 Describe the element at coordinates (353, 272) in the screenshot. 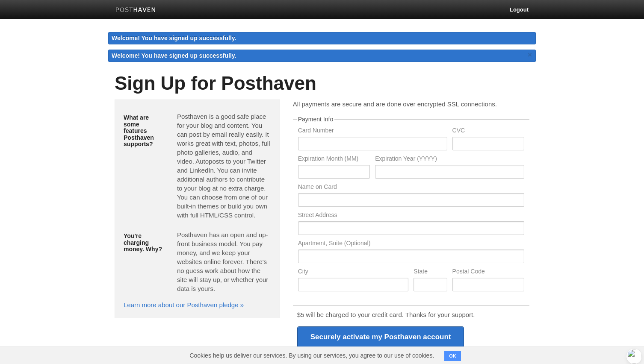

I see `label: City` at that location.